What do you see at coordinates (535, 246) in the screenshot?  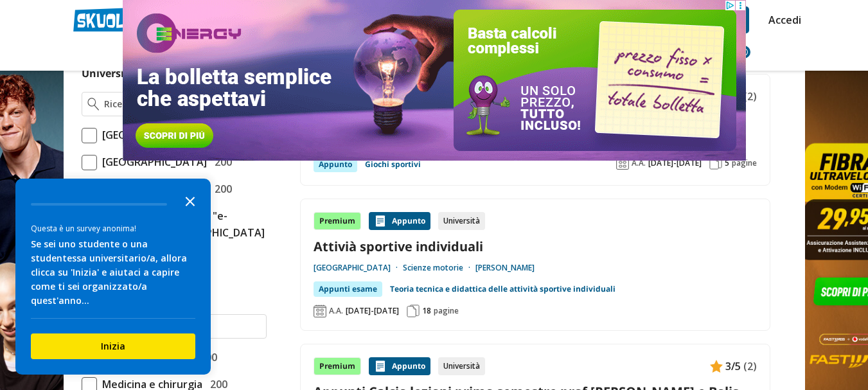 I see `a: Attivià sportive individuali` at bounding box center [535, 246].